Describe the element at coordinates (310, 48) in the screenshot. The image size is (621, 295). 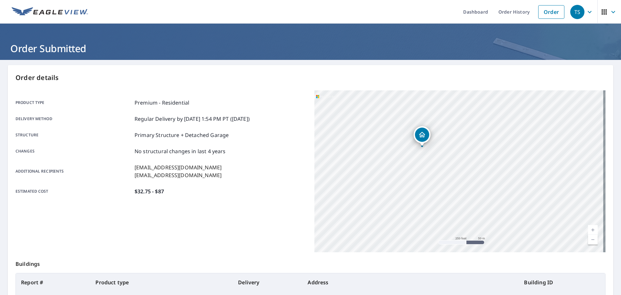
I see `h1: Order Submitted` at that location.